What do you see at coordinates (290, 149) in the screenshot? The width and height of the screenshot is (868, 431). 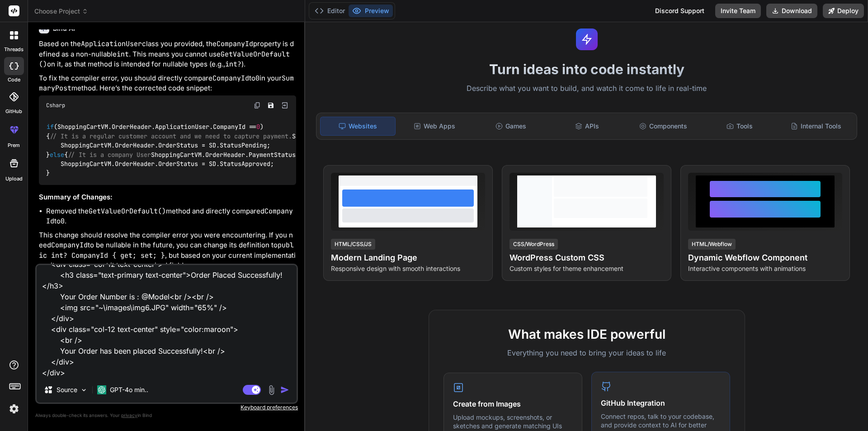 I see `code: (ShoppingCartVM.OrderHeader.ApplicationUser.CompanyId == ) { ShoppingCartVM.OrderHeader.PaymentSt...` at bounding box center [290, 149].